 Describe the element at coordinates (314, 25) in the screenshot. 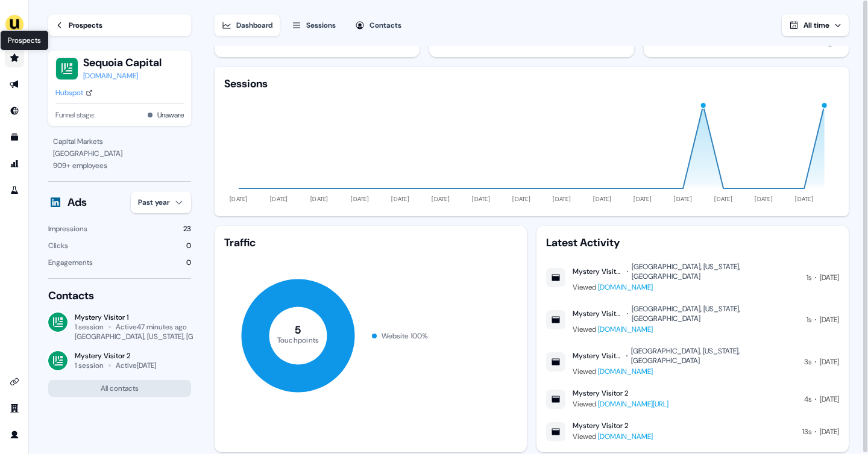

I see `button: Sessions` at that location.